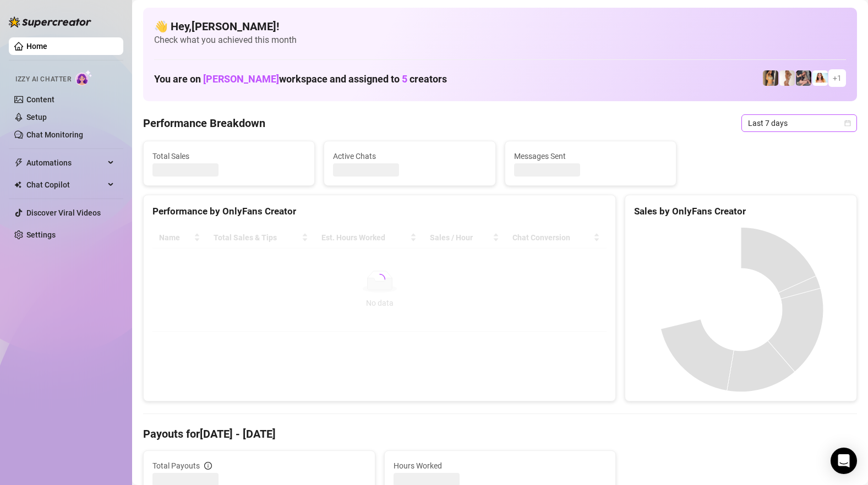  I want to click on span: Hours Worked, so click(500, 466).